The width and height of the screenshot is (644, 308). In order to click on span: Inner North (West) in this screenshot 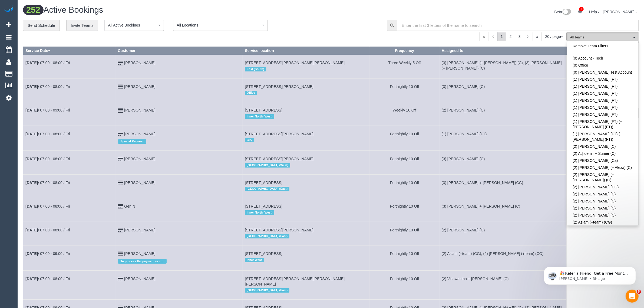, I will do `click(260, 212)`.